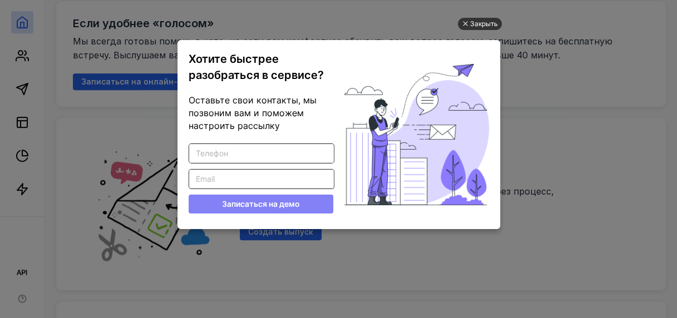 The image size is (677, 318). Describe the element at coordinates (262, 179) in the screenshot. I see `input: Email` at that location.